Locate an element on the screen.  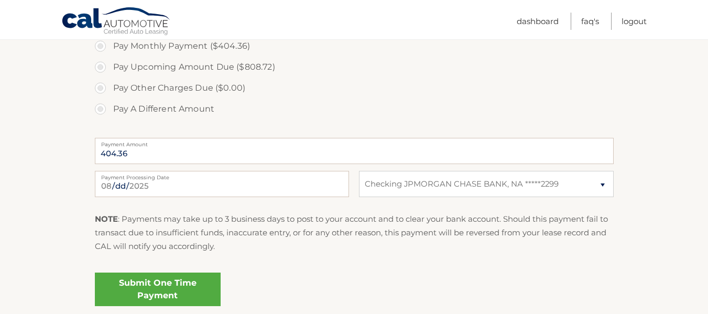
a: FAQ's is located at coordinates (590, 21).